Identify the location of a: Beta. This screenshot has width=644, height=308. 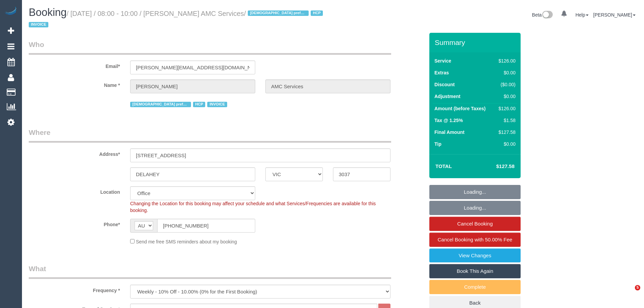
(543, 15).